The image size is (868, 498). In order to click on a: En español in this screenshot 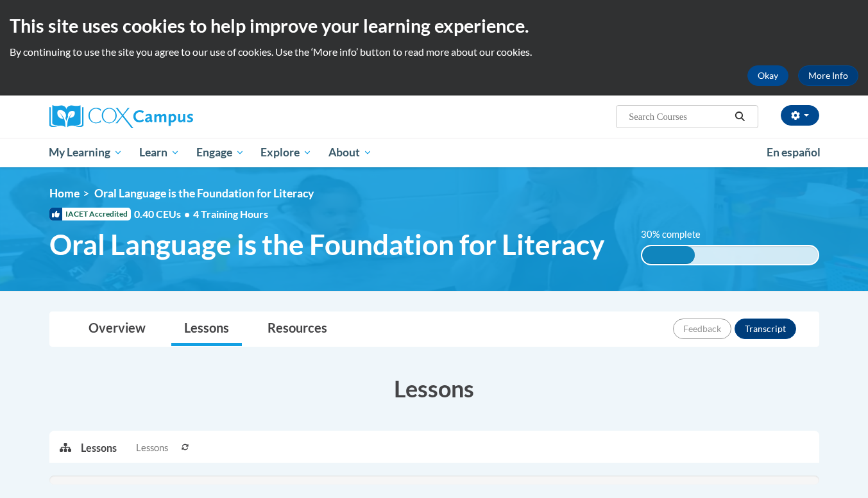, I will do `click(793, 153)`.